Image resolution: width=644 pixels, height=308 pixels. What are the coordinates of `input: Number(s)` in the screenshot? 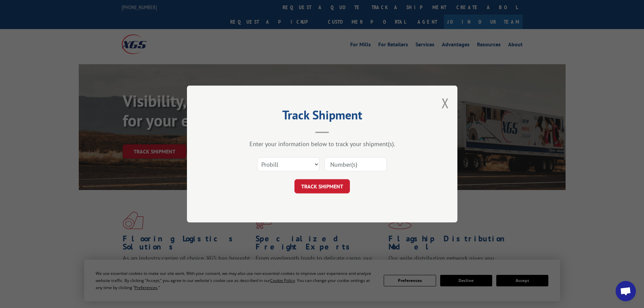 It's located at (356, 164).